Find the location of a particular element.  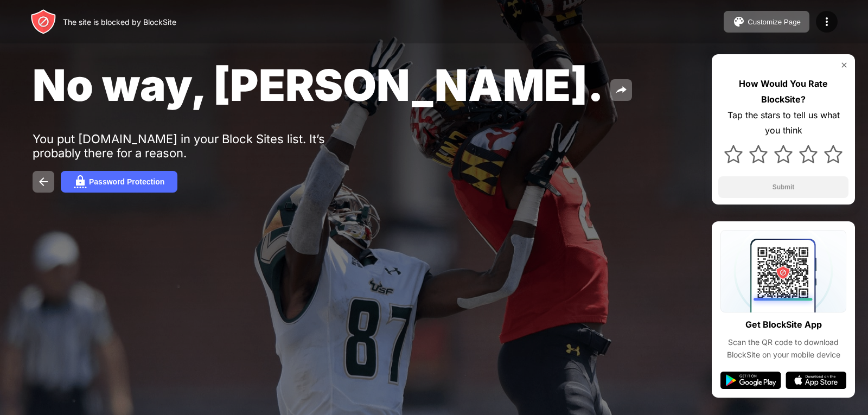

img: menu-icon.svg is located at coordinates (827, 21).